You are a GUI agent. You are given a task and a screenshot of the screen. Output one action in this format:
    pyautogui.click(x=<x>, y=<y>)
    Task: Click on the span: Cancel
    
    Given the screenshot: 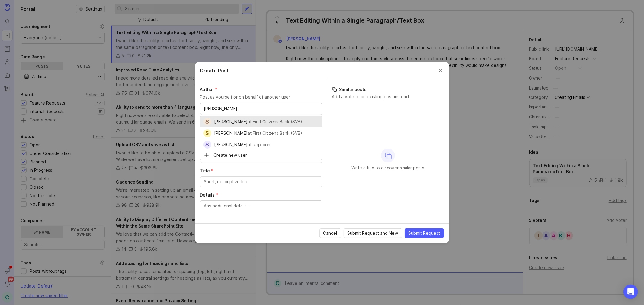 What is the action you would take?
    pyautogui.click(x=330, y=233)
    